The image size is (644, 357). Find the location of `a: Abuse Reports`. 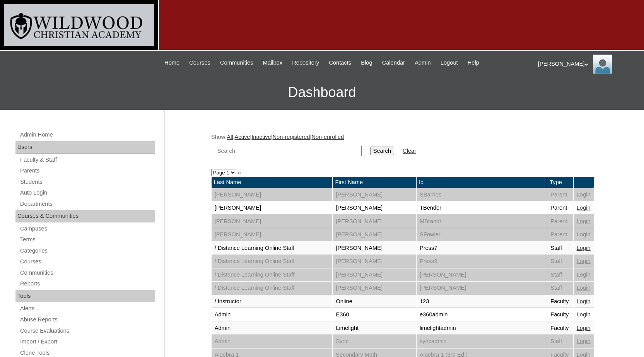

a: Abuse Reports is located at coordinates (87, 319).